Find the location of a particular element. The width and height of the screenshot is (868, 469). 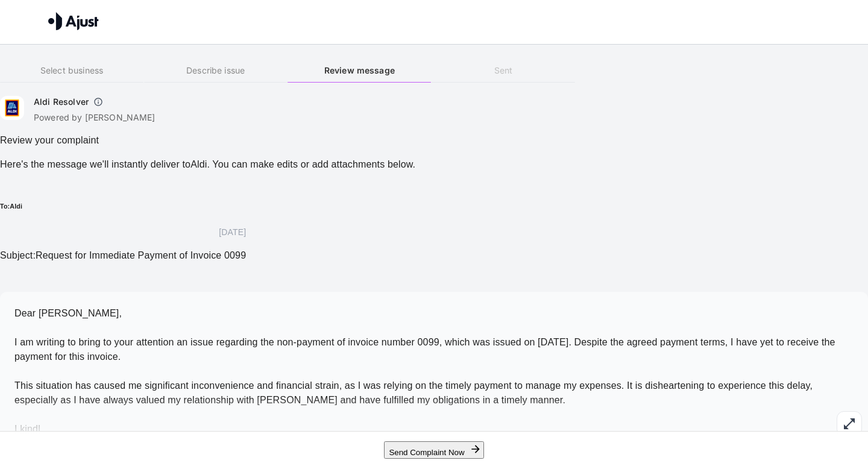

button: Send Complaint Now is located at coordinates (434, 450).